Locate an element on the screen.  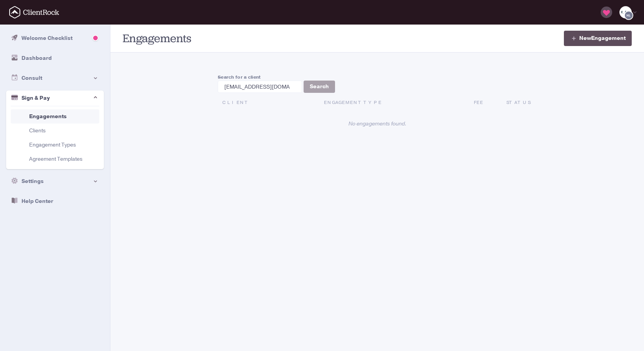
div: Settings is located at coordinates (27, 181).